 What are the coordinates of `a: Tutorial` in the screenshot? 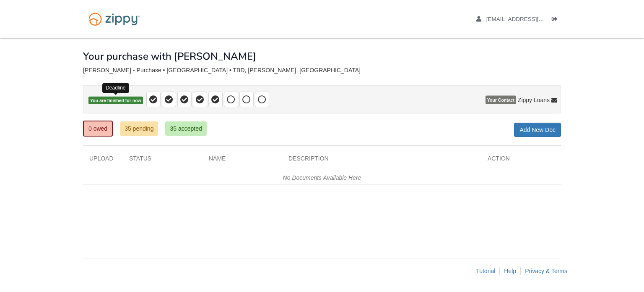 It's located at (485, 271).